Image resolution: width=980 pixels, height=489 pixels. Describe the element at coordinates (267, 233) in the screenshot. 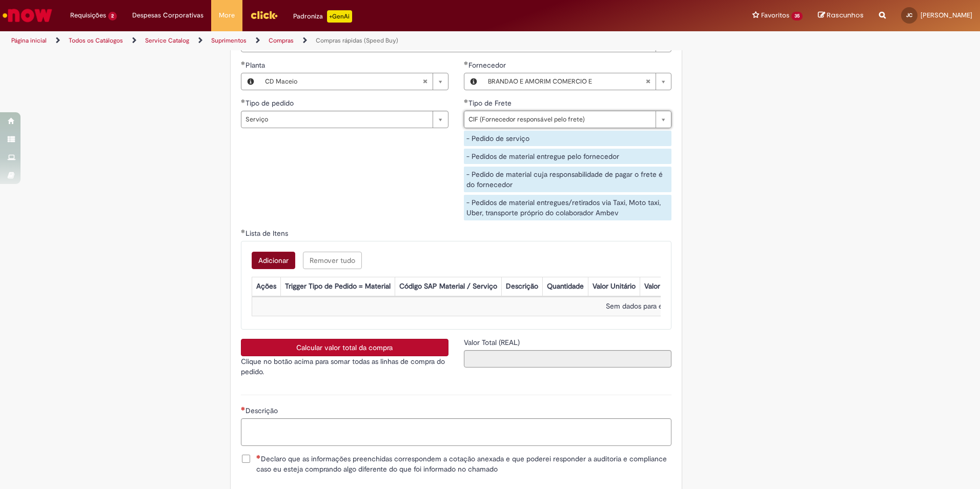

I see `span: Lista de Itens` at that location.